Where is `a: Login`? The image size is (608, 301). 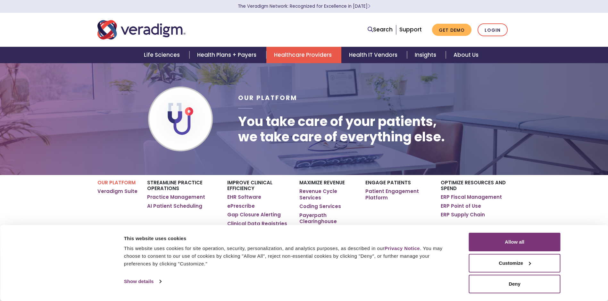
a: Login is located at coordinates (492, 30).